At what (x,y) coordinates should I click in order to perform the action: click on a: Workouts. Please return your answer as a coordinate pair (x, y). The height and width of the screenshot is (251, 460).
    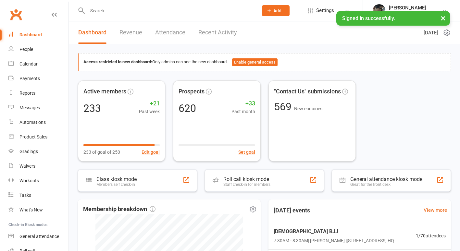
    Looking at the image, I should click on (38, 181).